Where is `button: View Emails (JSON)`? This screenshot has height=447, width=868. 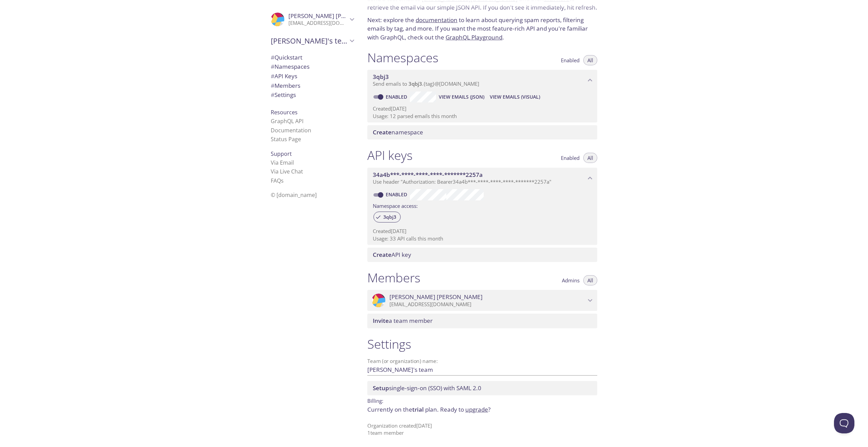
button: View Emails (JSON) is located at coordinates (461, 97).